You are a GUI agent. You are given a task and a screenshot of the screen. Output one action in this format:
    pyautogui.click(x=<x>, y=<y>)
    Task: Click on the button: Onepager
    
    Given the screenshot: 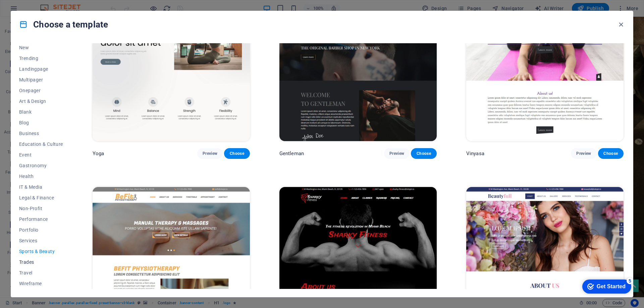 What is the action you would take?
    pyautogui.click(x=41, y=91)
    